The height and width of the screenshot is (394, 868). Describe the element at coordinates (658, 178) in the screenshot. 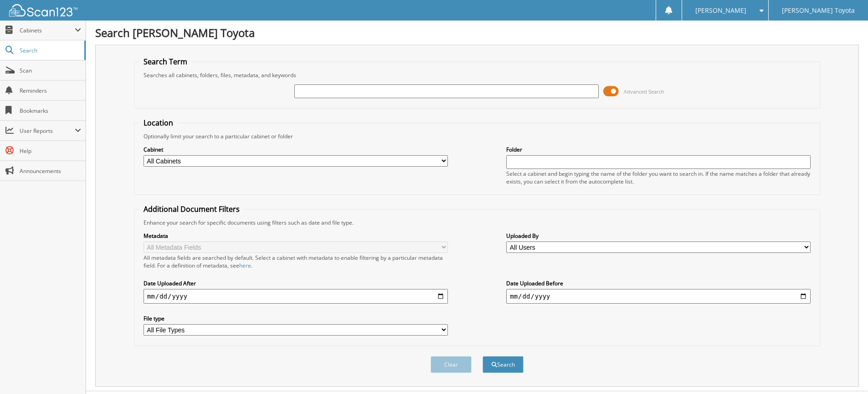

I see `div: Select a cabinet and begin typing the name of the folder you want to search in. If the name match...` at that location.